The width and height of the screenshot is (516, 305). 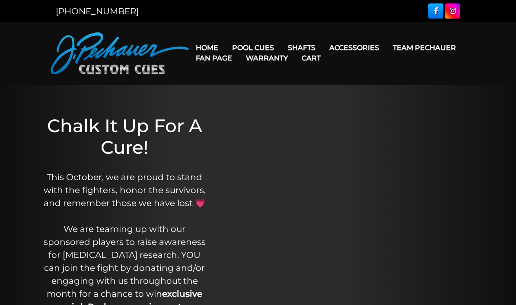 I want to click on a: Cart, so click(x=311, y=58).